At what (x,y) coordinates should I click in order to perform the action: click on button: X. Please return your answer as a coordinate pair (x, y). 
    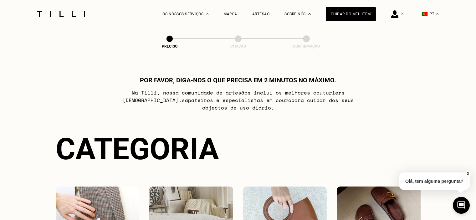
    Looking at the image, I should click on (469, 174).